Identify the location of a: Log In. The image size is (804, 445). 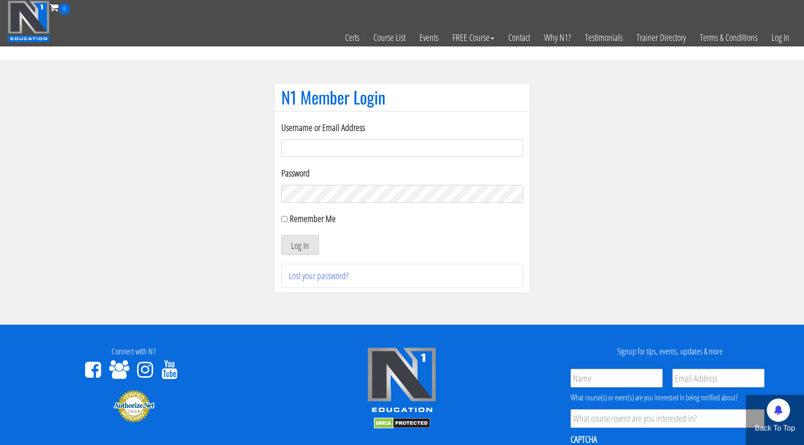
(780, 38).